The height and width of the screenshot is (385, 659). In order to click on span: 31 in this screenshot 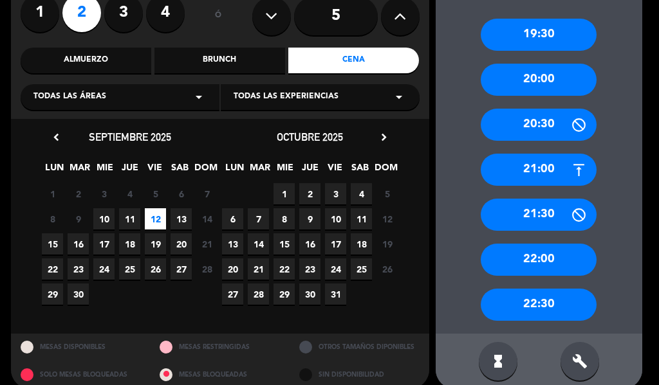, I will do `click(335, 294)`.